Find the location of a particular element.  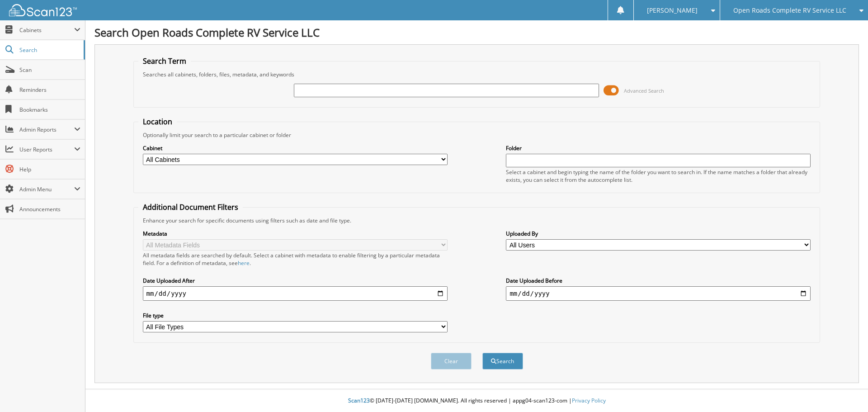

span: Open Roads Complete RV Service LLC is located at coordinates (790, 10).